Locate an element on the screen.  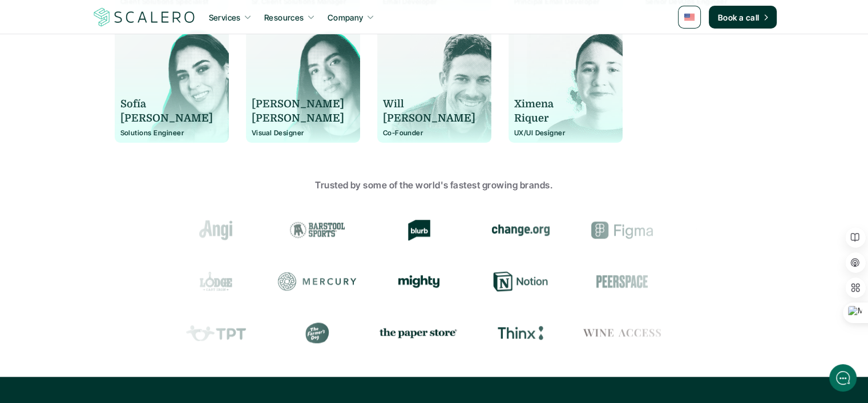
div: Resy is located at coordinates (723, 281).